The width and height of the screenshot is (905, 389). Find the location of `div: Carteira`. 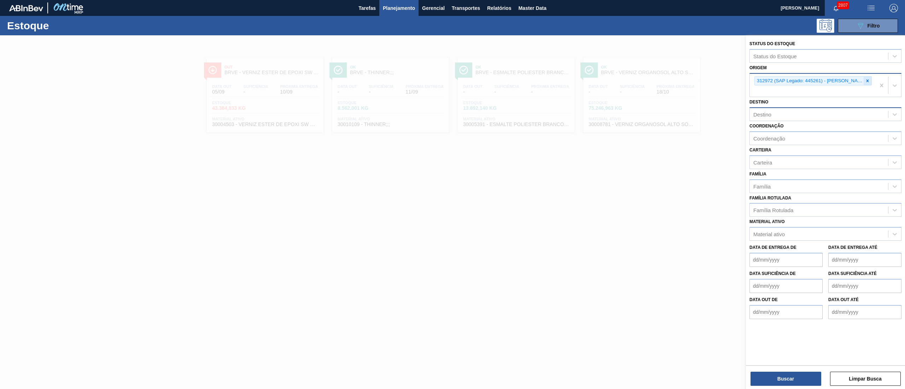

div: Carteira is located at coordinates (762, 162).